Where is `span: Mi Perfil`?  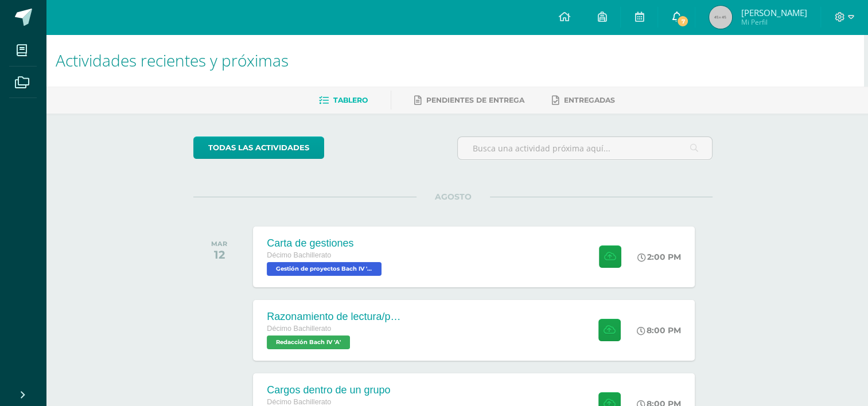 span: Mi Perfil is located at coordinates (773, 21).